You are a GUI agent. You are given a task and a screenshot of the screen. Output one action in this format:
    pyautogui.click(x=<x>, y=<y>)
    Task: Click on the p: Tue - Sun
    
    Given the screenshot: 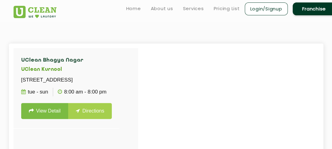 What is the action you would take?
    pyautogui.click(x=35, y=92)
    